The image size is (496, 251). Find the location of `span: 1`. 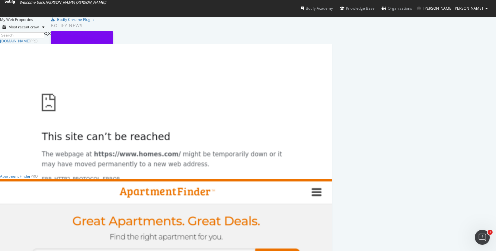

span: 1 is located at coordinates (490, 232).